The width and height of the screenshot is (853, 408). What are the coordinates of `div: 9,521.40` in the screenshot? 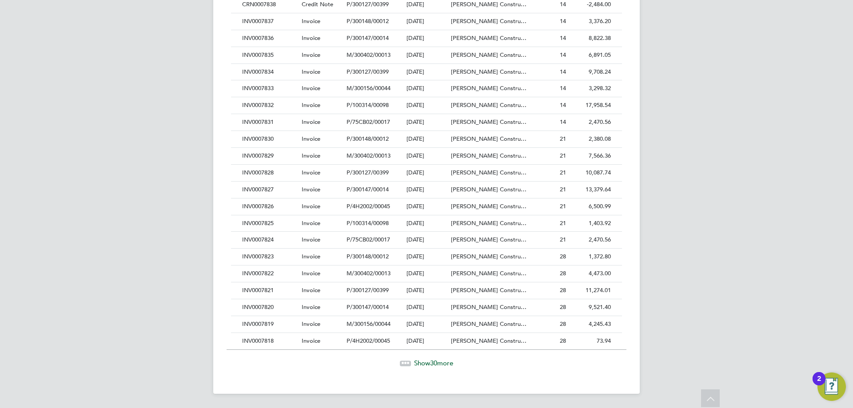 It's located at (591, 308).